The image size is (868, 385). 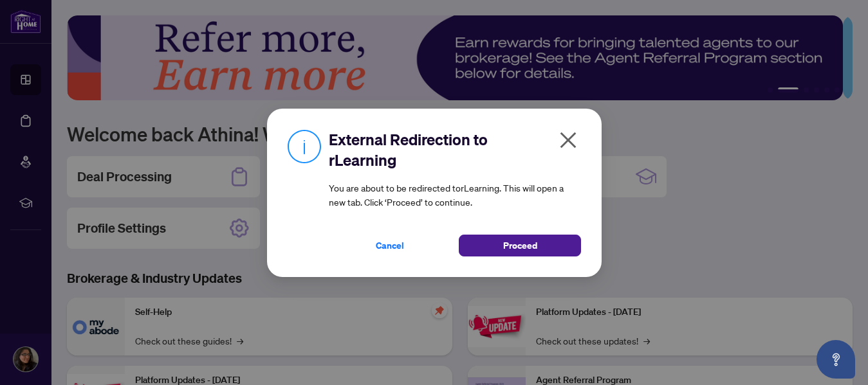 I want to click on button: Open asap, so click(x=836, y=360).